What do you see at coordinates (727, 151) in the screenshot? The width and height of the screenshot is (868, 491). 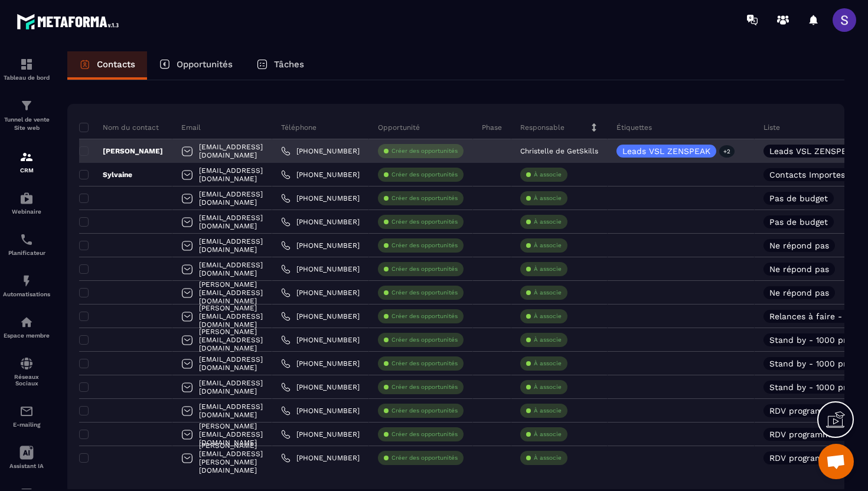 I see `p: +2` at bounding box center [727, 151].